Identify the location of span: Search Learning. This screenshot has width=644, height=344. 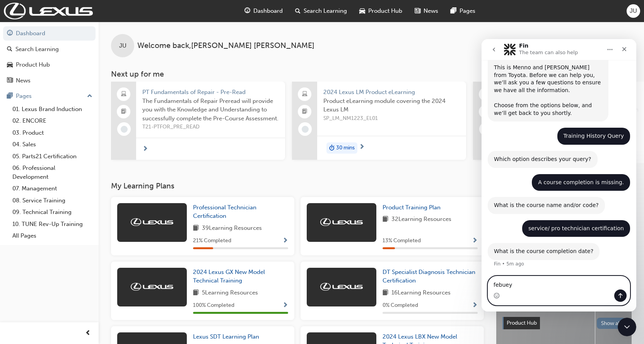
(325, 11).